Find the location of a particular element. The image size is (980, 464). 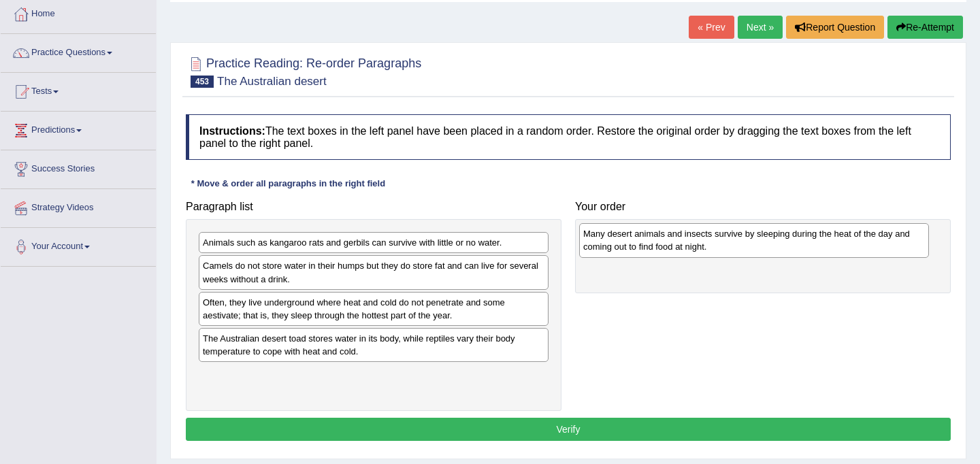

a: Success Stories is located at coordinates (79, 168).